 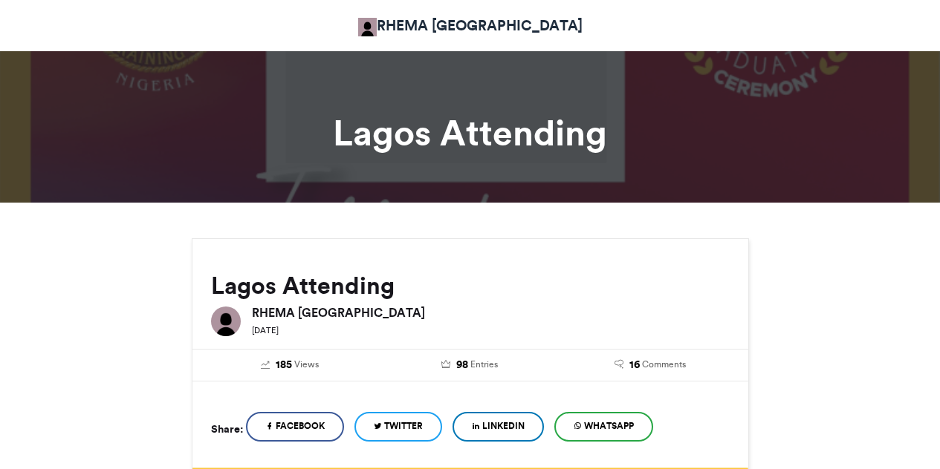 I want to click on span: Comments, so click(x=663, y=365).